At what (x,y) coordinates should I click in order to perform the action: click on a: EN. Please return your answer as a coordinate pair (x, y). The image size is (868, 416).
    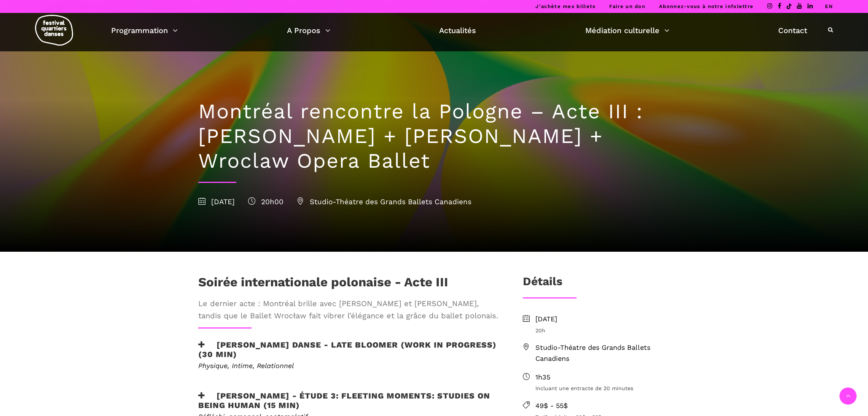
    Looking at the image, I should click on (829, 6).